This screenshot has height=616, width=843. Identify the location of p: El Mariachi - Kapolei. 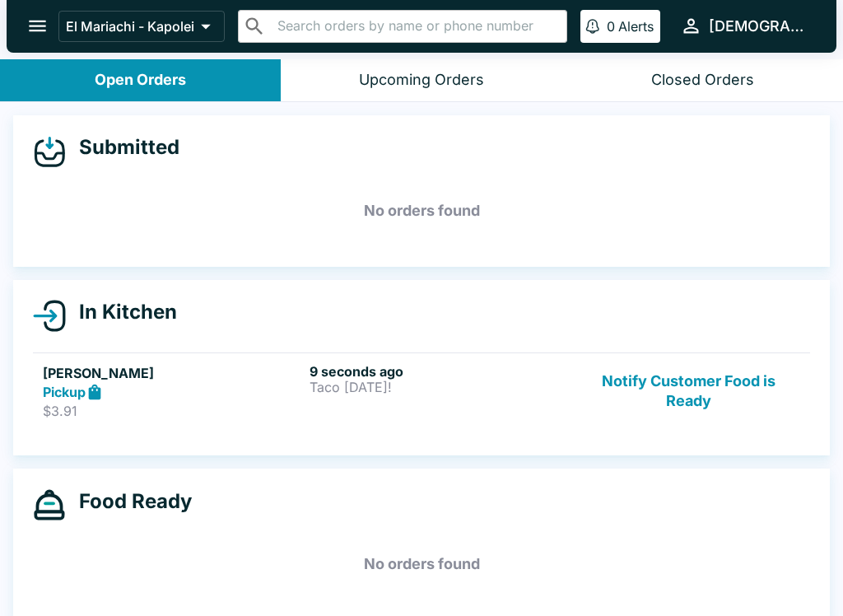
(130, 26).